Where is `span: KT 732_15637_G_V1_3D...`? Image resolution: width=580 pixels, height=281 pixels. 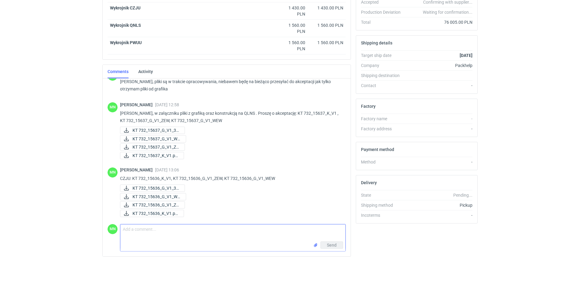
span: KT 732_15637_G_V1_3D... is located at coordinates (156, 130).